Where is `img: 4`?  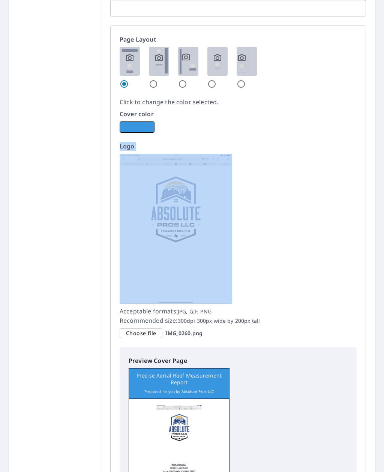 img: 4 is located at coordinates (217, 61).